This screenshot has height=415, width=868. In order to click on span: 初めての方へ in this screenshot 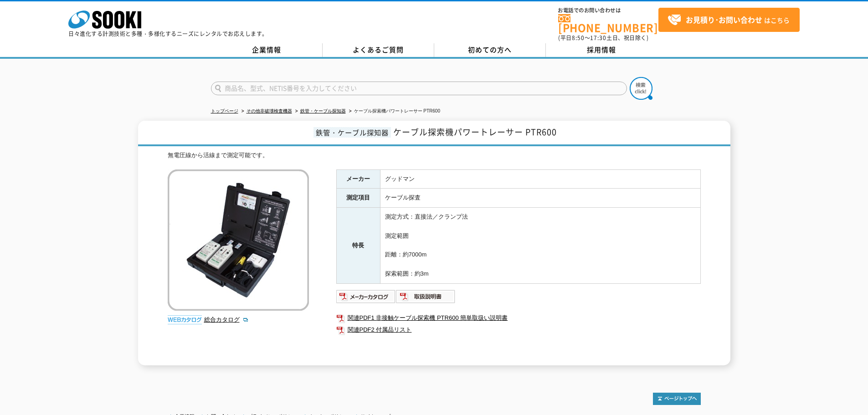, I will do `click(490, 49)`.